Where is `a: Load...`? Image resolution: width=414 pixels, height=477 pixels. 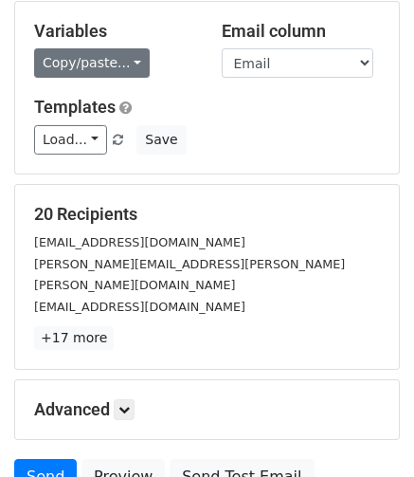 a: Load... is located at coordinates (70, 139).